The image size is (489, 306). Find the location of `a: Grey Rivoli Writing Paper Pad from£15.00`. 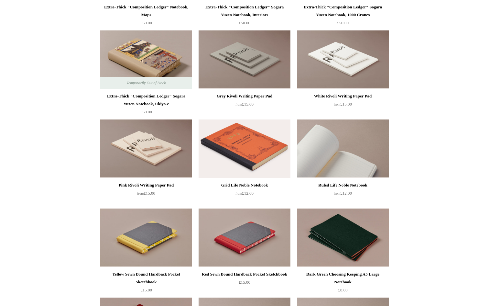

a: Grey Rivoli Writing Paper Pad from£15.00 is located at coordinates (245, 105).